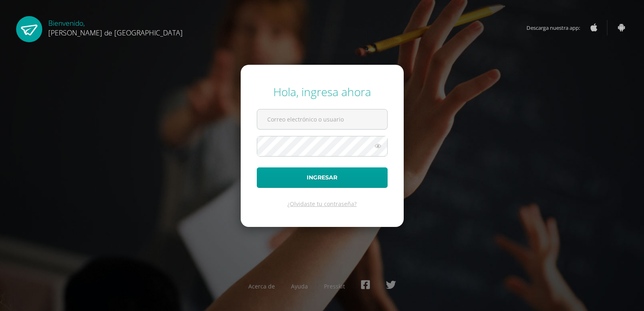 The width and height of the screenshot is (644, 311). I want to click on input: Correo electrónico o usuario, so click(322, 119).